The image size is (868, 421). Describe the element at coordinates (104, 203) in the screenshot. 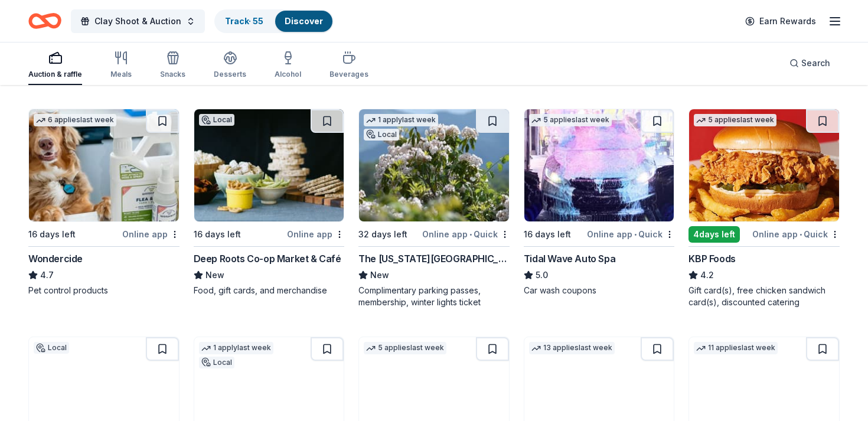

I see `a: Image for Wondercide6 applieslast week16 days leftOnline appWondercide4.7Pet control products` at that location.